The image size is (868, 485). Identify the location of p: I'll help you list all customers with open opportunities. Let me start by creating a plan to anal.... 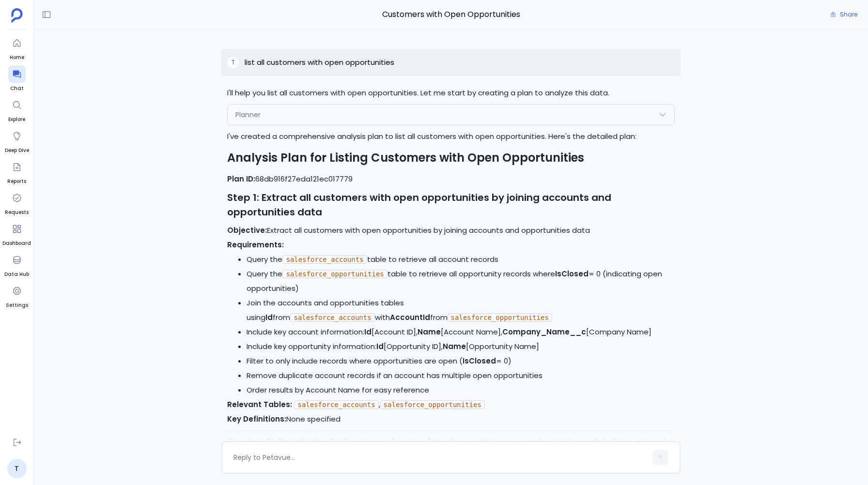
(450, 93).